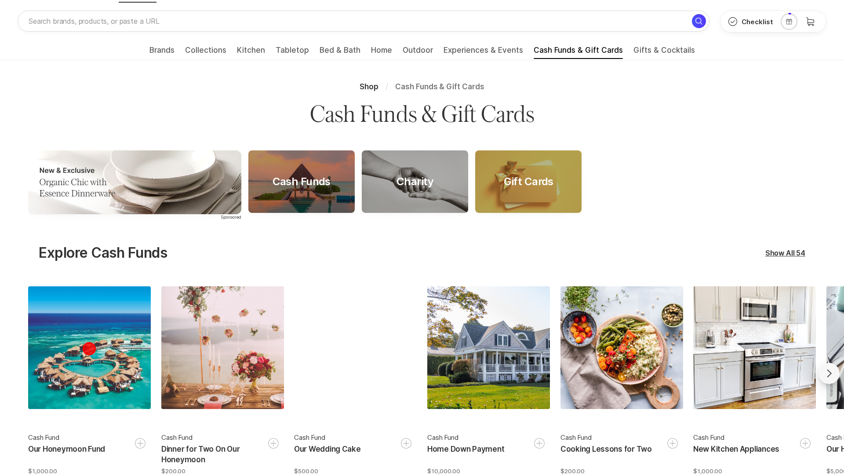 The height and width of the screenshot is (475, 844). Describe the element at coordinates (664, 53) in the screenshot. I see `a: Gifts & Cocktails` at that location.